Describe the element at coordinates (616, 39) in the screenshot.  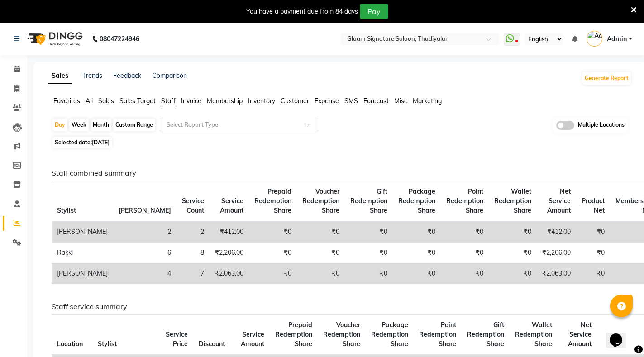
I see `span: Admin` at that location.